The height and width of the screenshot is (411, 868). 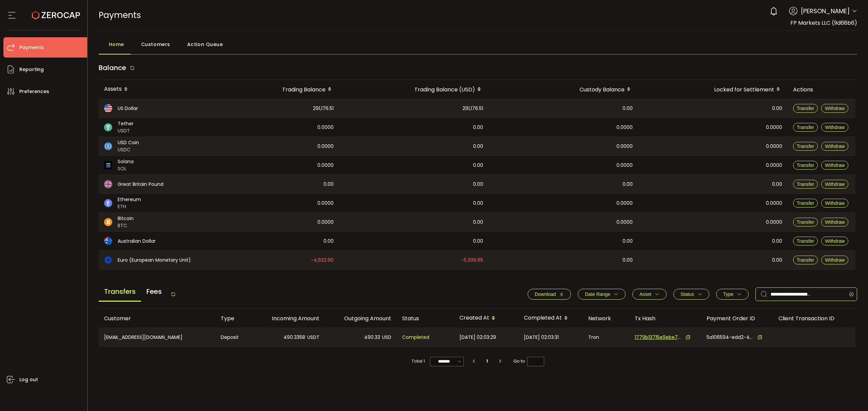 I want to click on span: Tether, so click(x=125, y=124).